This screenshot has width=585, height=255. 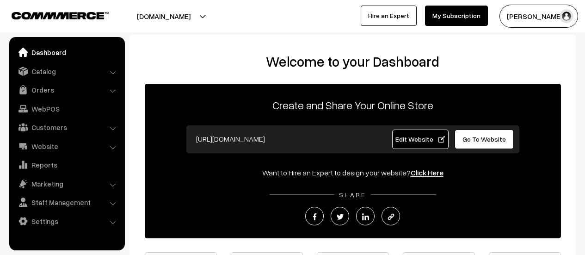 I want to click on p: Create and Share Your Online Store, so click(x=353, y=105).